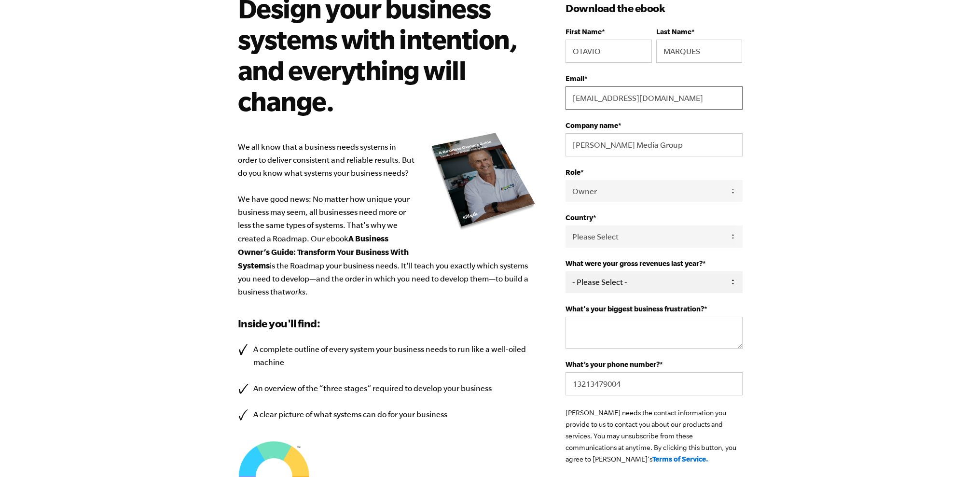 Image resolution: width=980 pixels, height=477 pixels. Describe the element at coordinates (674, 31) in the screenshot. I see `span: Last Name` at that location.